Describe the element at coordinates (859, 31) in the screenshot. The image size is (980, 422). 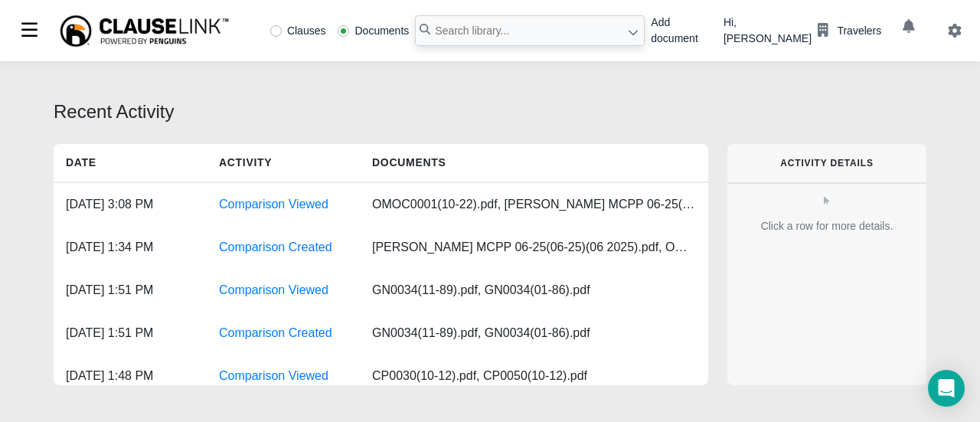
I see `div: Travelers` at that location.